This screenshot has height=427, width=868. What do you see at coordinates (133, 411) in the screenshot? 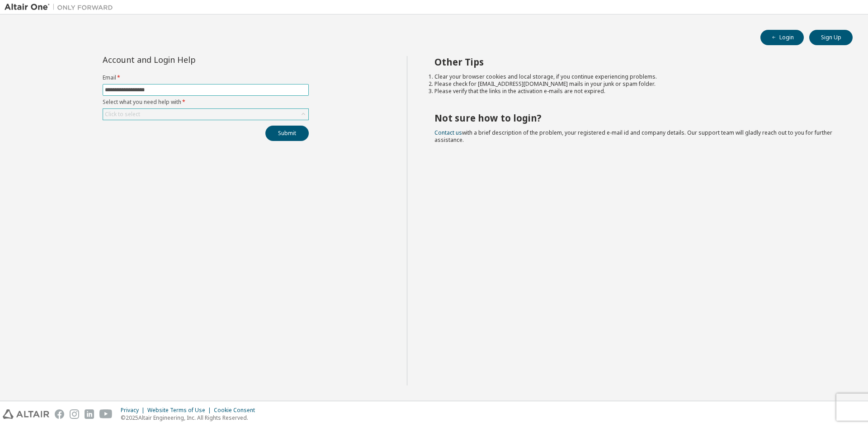
I see `div: Privacy` at bounding box center [133, 411].